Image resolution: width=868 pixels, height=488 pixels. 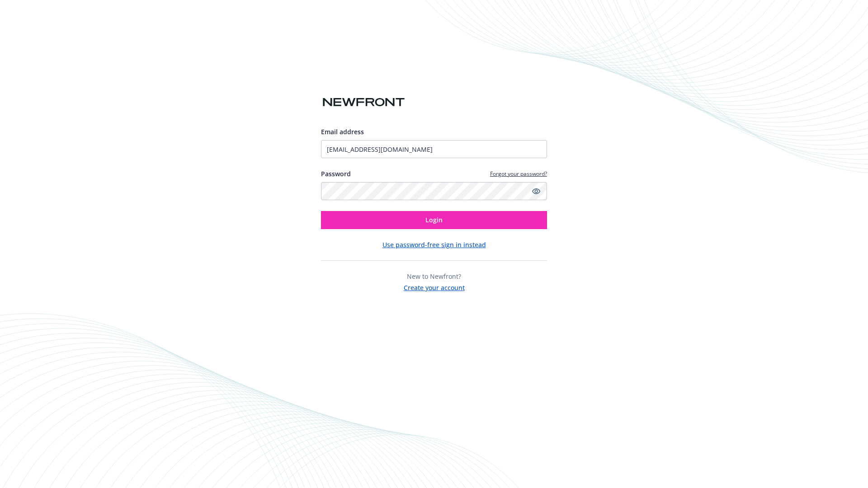 I want to click on a: Show password, so click(x=536, y=191).